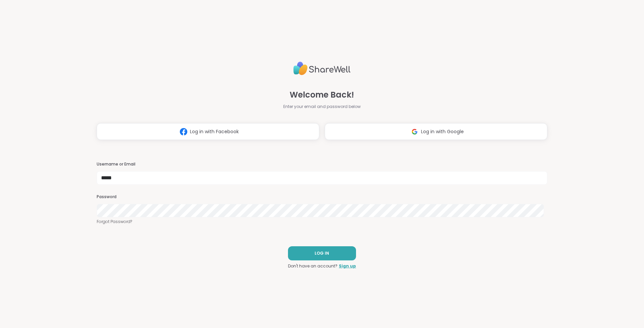  What do you see at coordinates (322, 164) in the screenshot?
I see `h3: Username or Email` at bounding box center [322, 164].